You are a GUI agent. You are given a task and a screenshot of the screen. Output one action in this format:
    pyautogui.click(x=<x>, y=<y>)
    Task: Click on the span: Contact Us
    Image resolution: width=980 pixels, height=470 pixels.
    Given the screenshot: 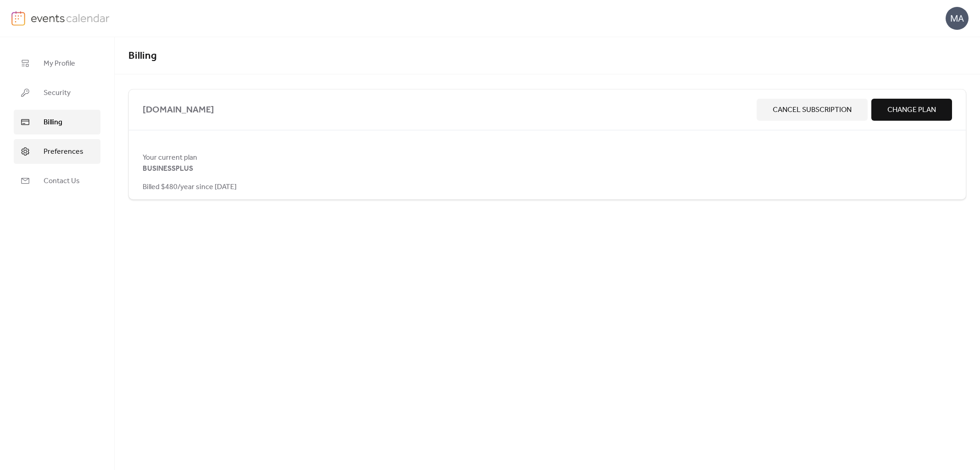 What is the action you would take?
    pyautogui.click(x=62, y=181)
    